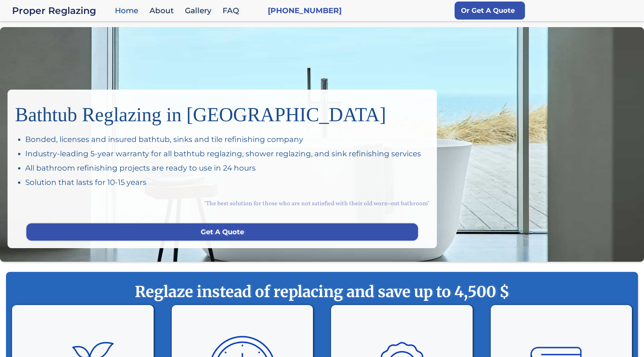 The image size is (644, 357). I want to click on strong: Reglaze instead of replacing and save up to 4,500 $, so click(322, 292).